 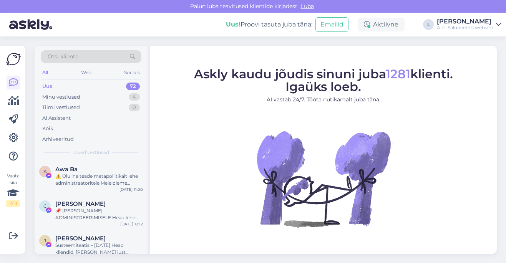 What do you see at coordinates (134, 97) in the screenshot?
I see `div: 4` at bounding box center [134, 97].